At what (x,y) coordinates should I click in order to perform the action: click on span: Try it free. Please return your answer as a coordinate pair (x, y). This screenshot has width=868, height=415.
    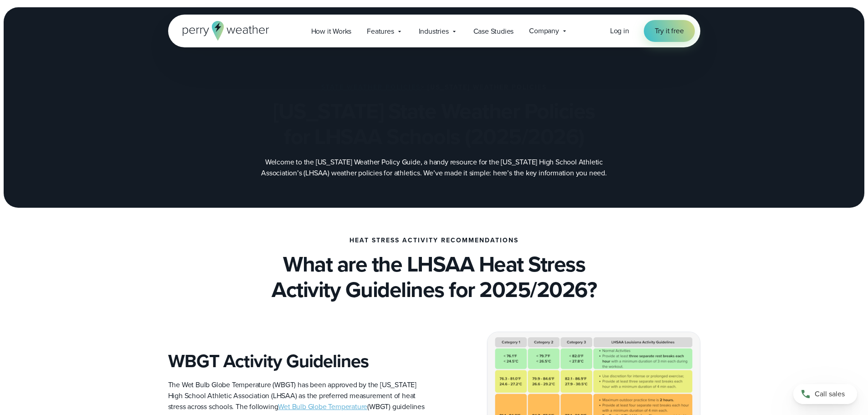
    Looking at the image, I should click on (670, 31).